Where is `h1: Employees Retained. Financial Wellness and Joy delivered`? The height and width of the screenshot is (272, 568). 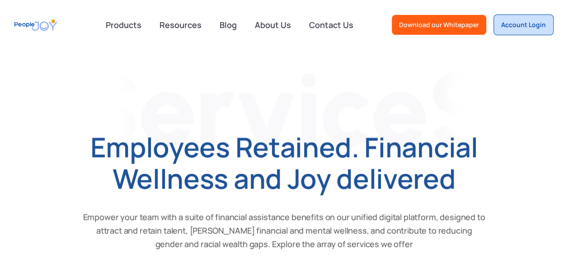
h1: Employees Retained. Financial Wellness and Joy delivered is located at coordinates (284, 162).